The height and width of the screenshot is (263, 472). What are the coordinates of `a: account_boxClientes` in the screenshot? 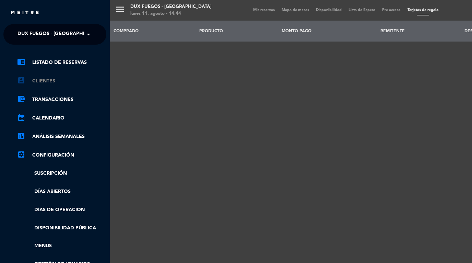 It's located at (62, 81).